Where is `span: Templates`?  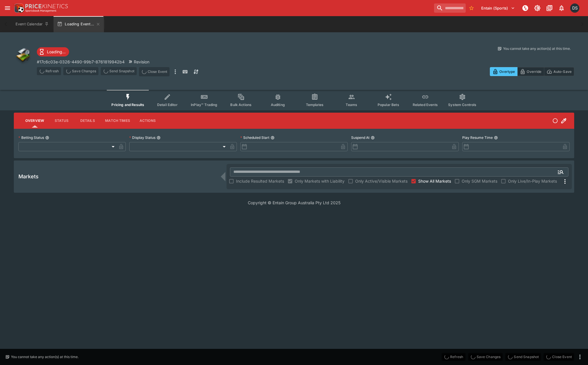 span: Templates is located at coordinates (315, 105).